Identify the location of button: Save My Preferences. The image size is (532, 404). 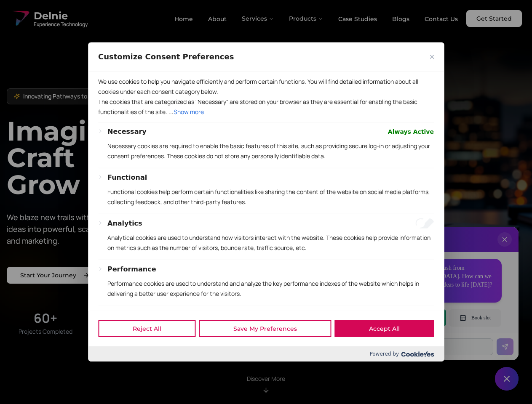
(265, 329).